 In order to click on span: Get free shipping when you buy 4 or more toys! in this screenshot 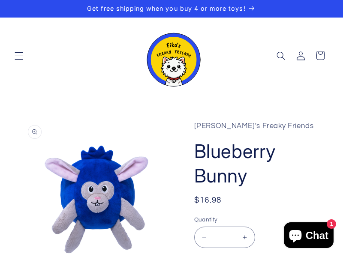, I will do `click(166, 8)`.